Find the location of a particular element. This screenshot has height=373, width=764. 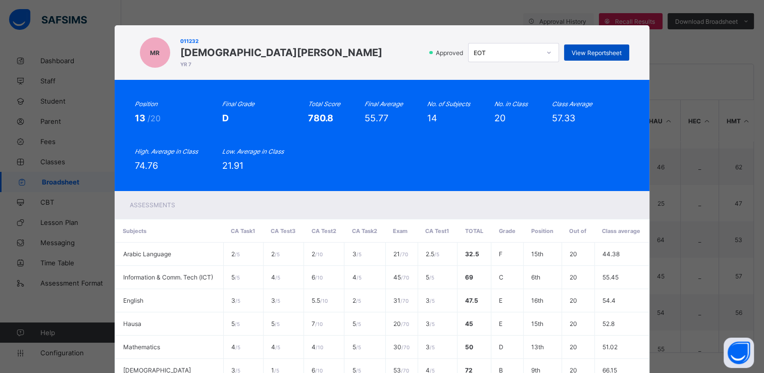

span: 31 is located at coordinates (401, 300).